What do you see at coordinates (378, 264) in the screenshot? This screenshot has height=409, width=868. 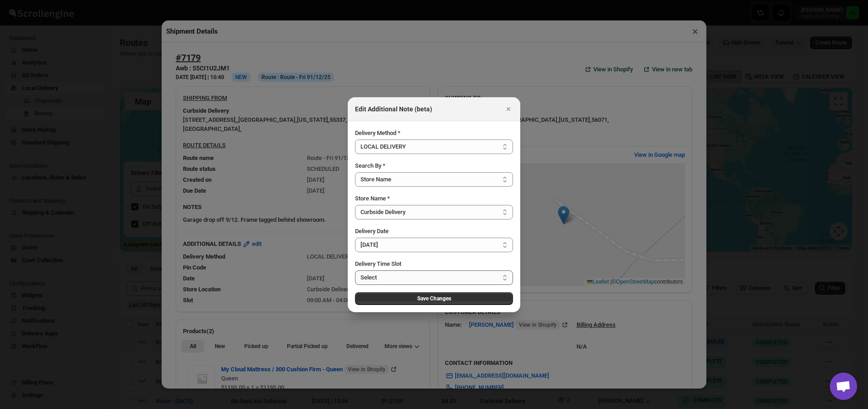 I see `span: Delivery Time Slot` at bounding box center [378, 264].